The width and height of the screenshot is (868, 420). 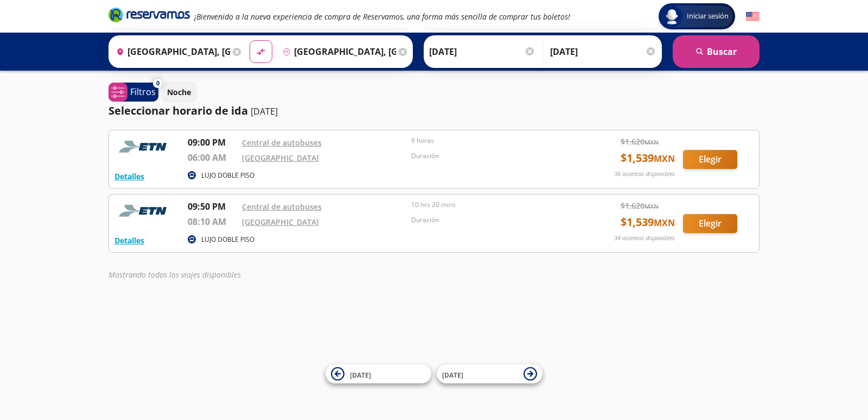 I want to click on button: Buscar, so click(x=716, y=51).